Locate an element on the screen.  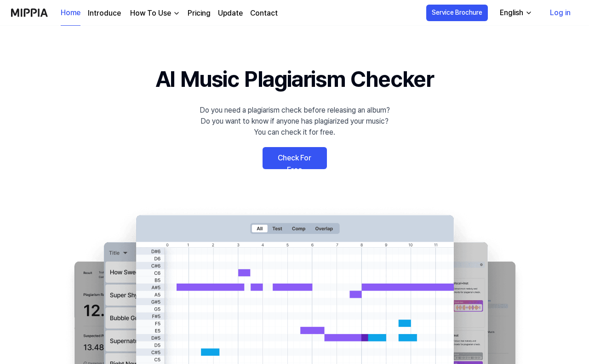
button: English is located at coordinates (515, 13).